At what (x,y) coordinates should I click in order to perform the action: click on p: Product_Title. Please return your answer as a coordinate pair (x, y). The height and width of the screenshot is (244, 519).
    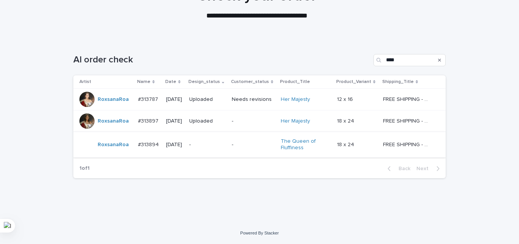
    Looking at the image, I should click on (295, 82).